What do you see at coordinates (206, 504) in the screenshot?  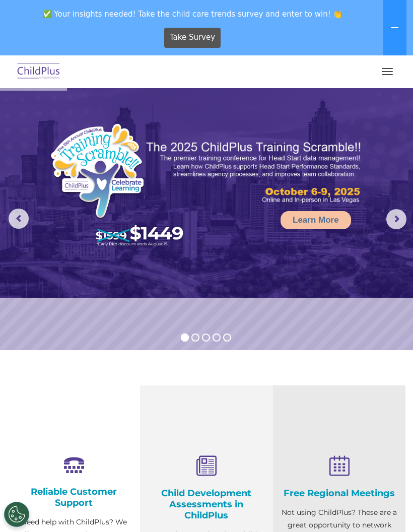 I see `h4: Child Development Assessments in ChildPlus` at bounding box center [206, 504].